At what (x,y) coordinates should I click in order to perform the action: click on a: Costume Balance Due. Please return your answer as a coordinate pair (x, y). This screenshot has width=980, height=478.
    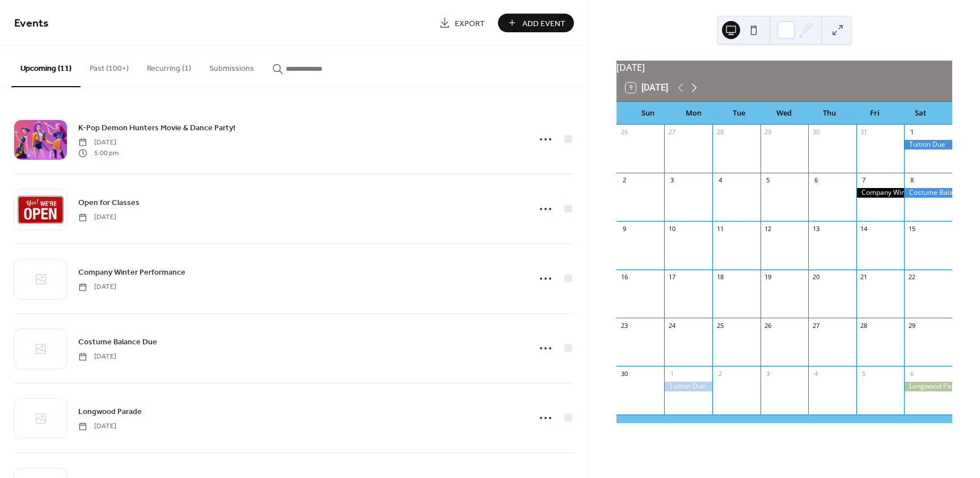
    Looking at the image, I should click on (117, 342).